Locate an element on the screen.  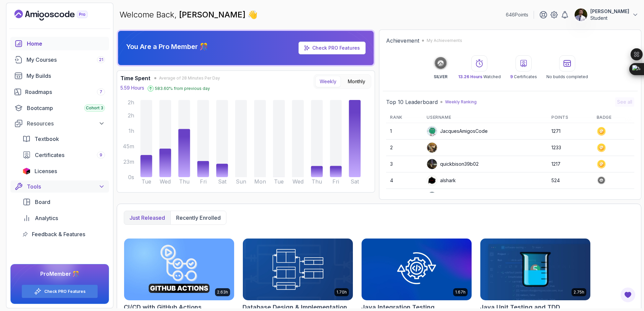
tspan: Sun is located at coordinates (241, 181).